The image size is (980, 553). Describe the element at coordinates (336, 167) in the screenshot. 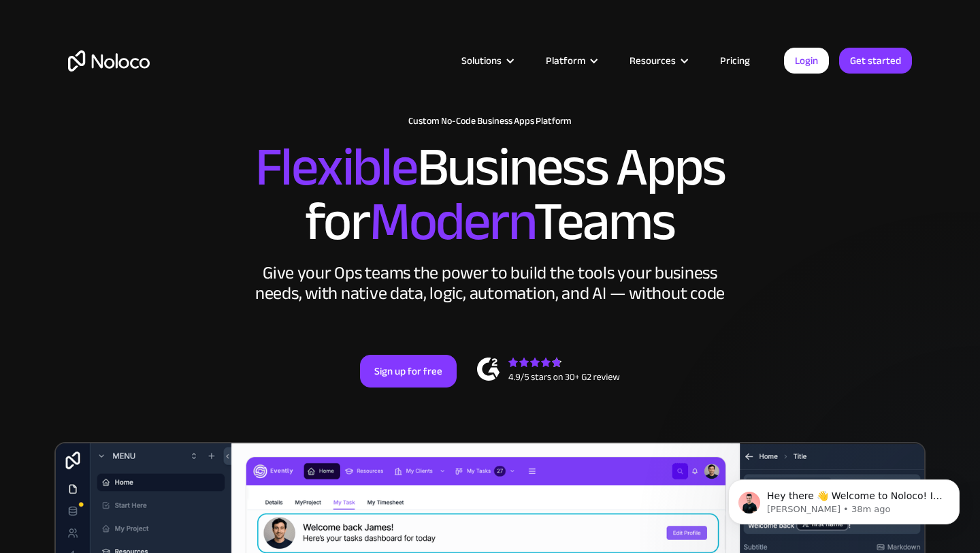

I see `span: Flexible` at that location.